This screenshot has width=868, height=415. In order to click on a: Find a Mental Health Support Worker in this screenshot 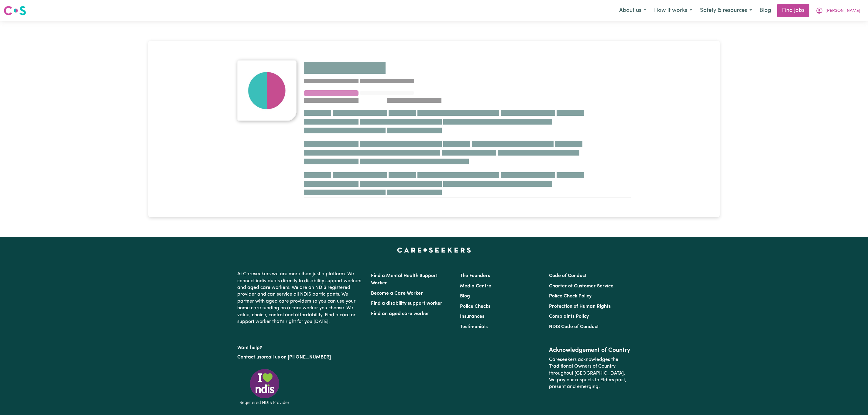, I will do `click(405, 280)`.